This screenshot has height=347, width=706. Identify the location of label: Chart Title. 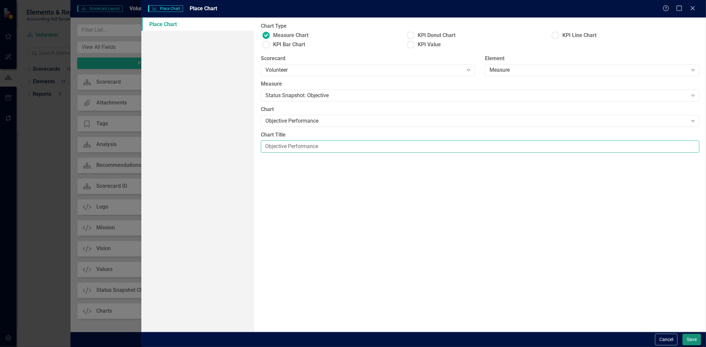
(480, 135).